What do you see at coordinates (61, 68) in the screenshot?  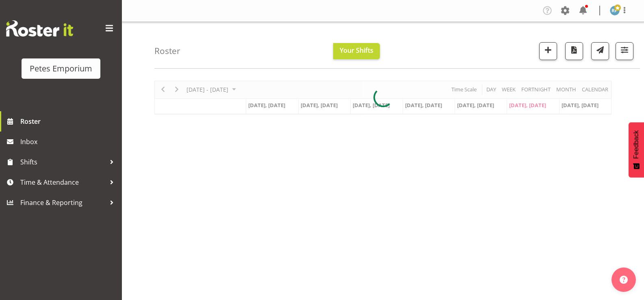 I see `div: Petes Emporium` at bounding box center [61, 68].